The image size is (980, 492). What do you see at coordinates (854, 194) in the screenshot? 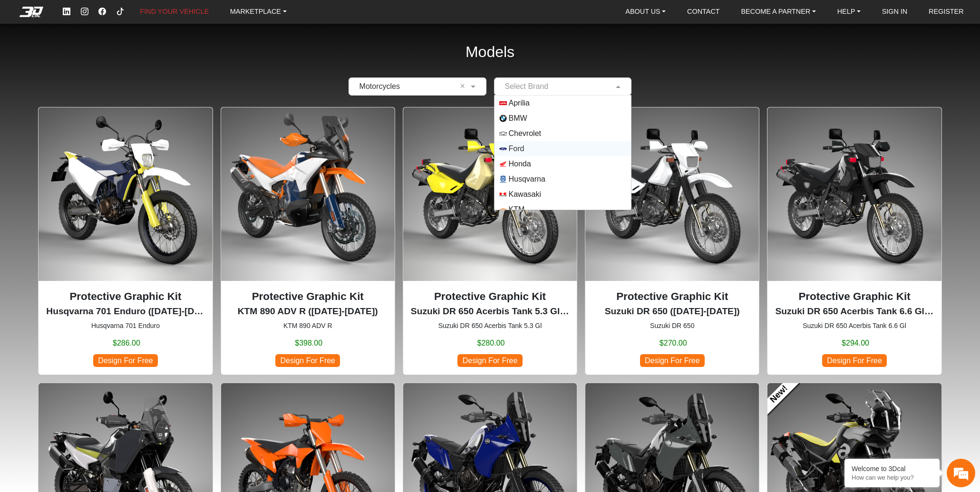
I see `img: DR 650Acerbis Tank 6.6 Gl1996-2024` at bounding box center [854, 194].